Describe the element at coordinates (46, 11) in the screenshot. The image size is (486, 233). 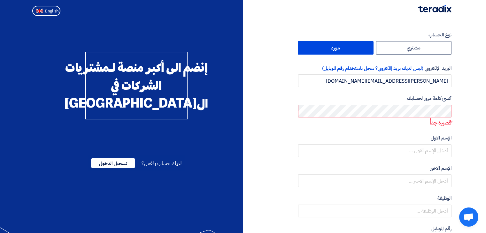
I see `button: English` at that location.